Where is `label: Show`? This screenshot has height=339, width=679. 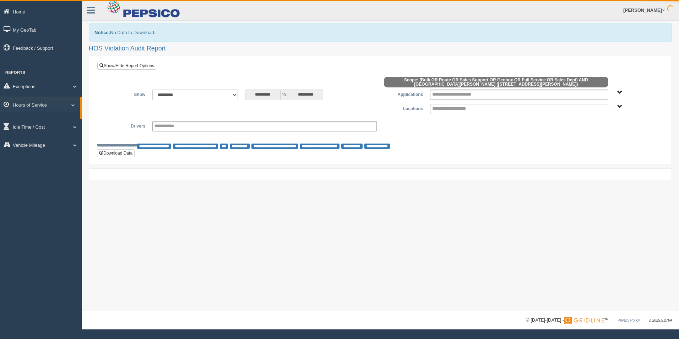 label: Show is located at coordinates (126, 94).